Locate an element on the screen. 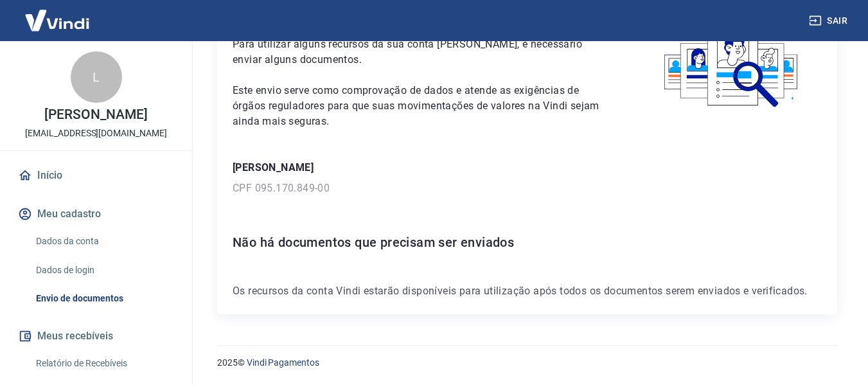 This screenshot has height=385, width=868. a: Relatório de Recebíveis is located at coordinates (104, 363).